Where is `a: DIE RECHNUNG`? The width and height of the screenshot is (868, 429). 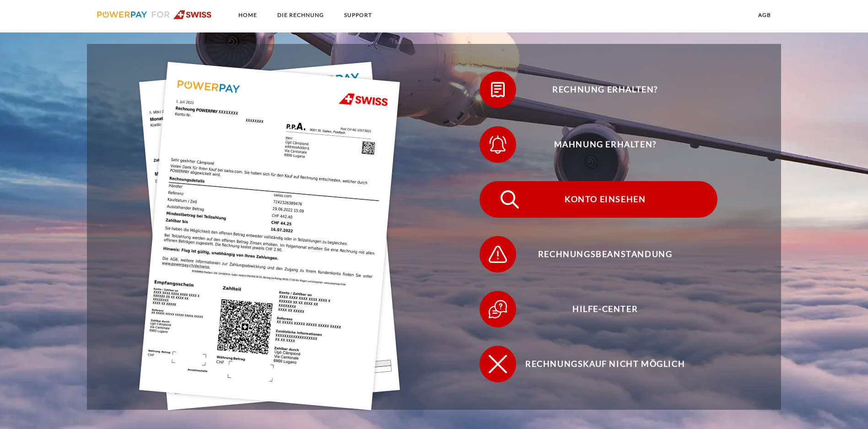
a: DIE RECHNUNG is located at coordinates (300, 15).